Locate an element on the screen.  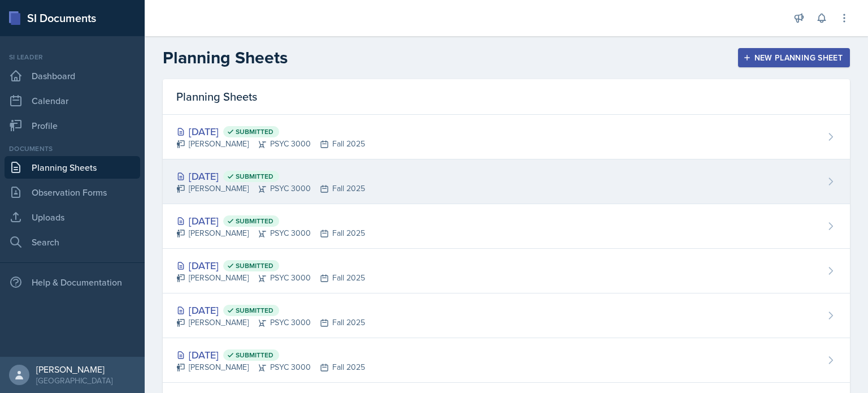
a: Profile is located at coordinates (72, 126).